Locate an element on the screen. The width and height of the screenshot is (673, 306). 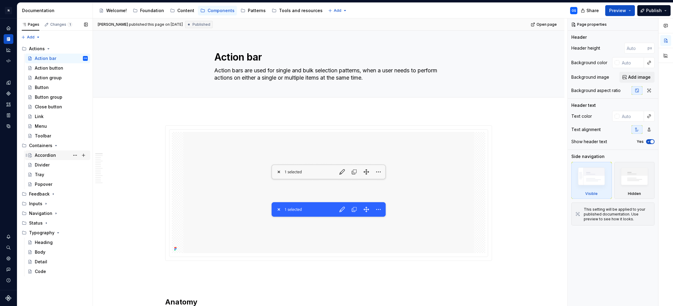
div: Home is located at coordinates (8, 28).